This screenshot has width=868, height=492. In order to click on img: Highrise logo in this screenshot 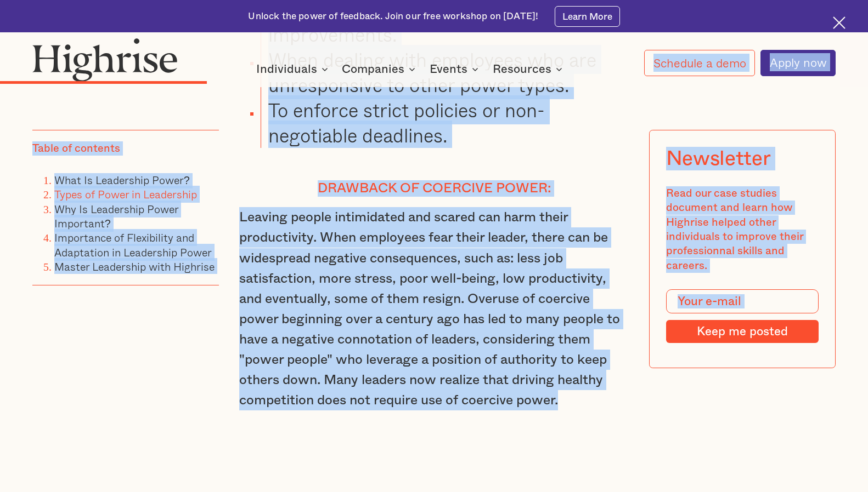, I will do `click(105, 60)`.